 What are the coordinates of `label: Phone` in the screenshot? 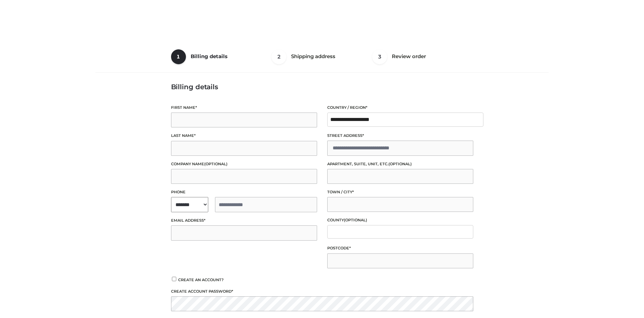 It's located at (244, 192).